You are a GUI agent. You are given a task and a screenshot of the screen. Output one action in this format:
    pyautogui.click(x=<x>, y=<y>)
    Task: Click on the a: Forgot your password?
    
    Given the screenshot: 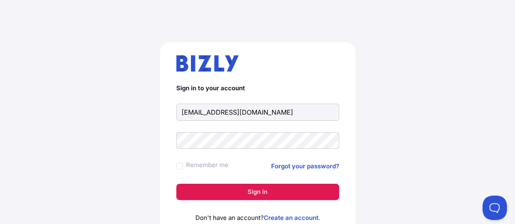 What is the action you would take?
    pyautogui.click(x=305, y=166)
    